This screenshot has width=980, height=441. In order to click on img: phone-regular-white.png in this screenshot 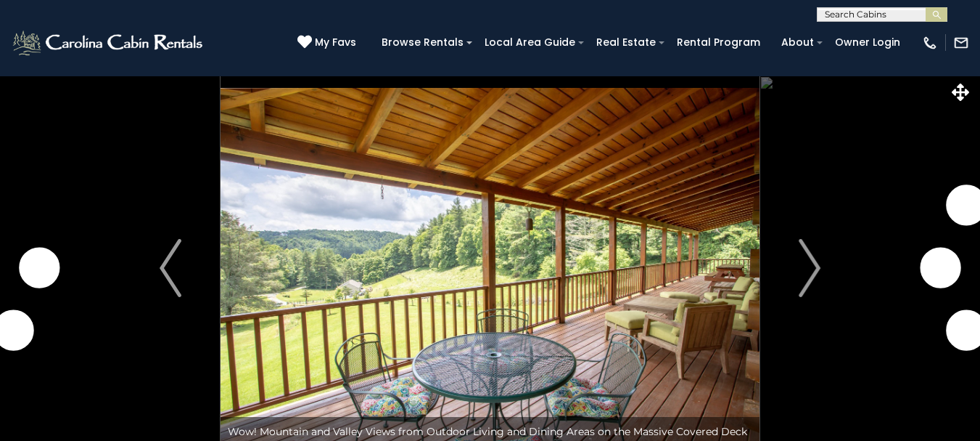, I will do `click(930, 43)`.